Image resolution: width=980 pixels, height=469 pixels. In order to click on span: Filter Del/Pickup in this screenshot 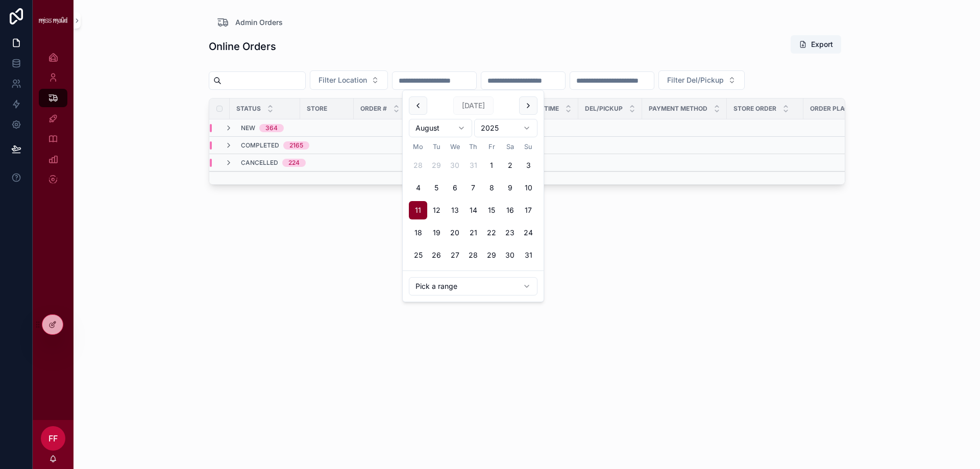, I will do `click(695, 80)`.